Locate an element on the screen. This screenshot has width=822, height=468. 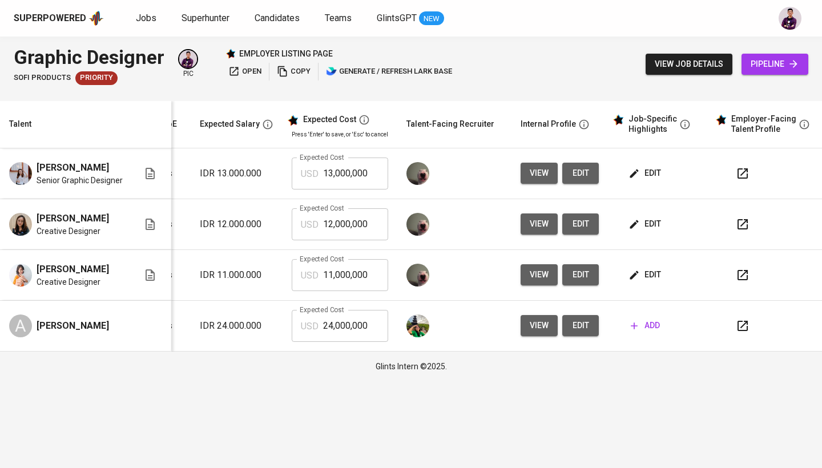
div: Graphic Designer is located at coordinates (89, 57).